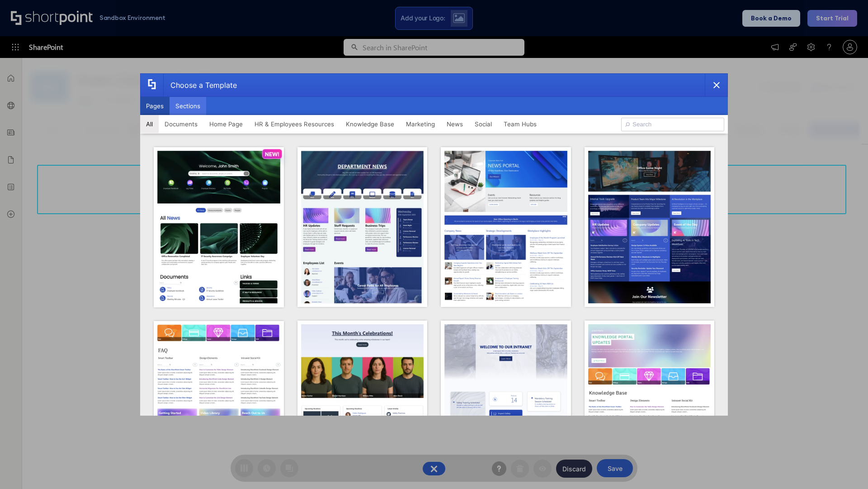  I want to click on button: Marketing, so click(421, 124).